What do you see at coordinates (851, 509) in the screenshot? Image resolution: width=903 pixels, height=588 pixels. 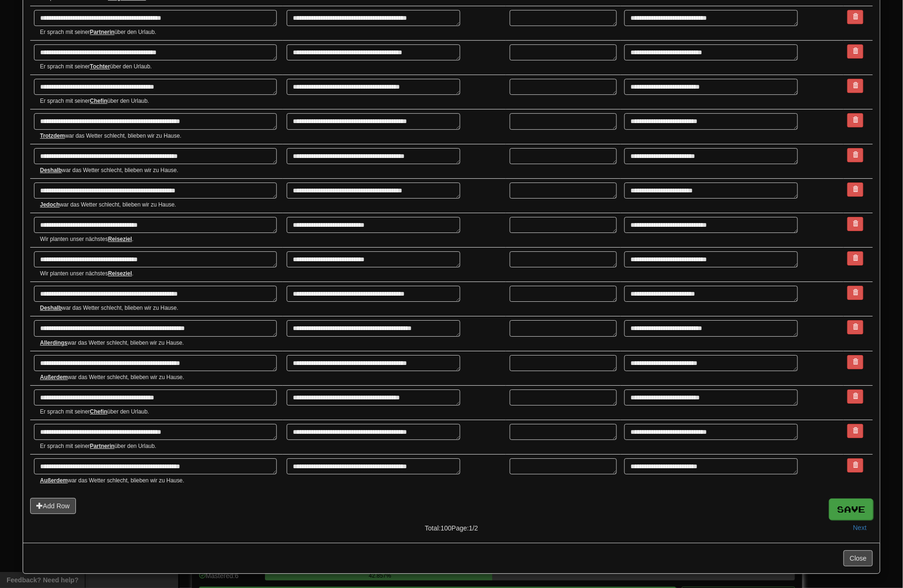 I see `button: Save` at bounding box center [851, 509].